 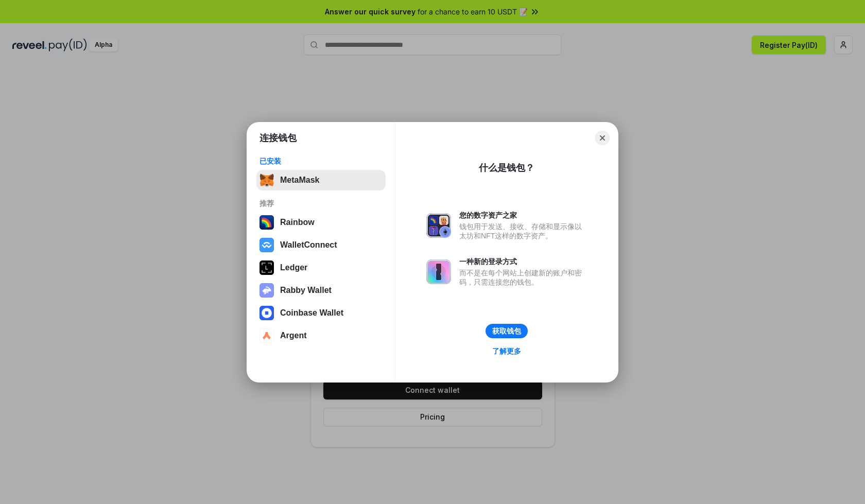 I want to click on button: Argent, so click(x=321, y=335).